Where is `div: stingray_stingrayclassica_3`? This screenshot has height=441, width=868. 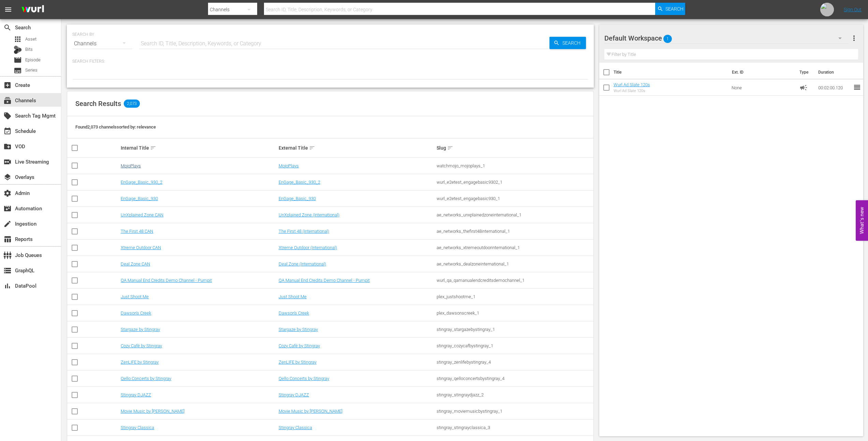
div: stingray_stingrayclassica_3 is located at coordinates (515, 428).